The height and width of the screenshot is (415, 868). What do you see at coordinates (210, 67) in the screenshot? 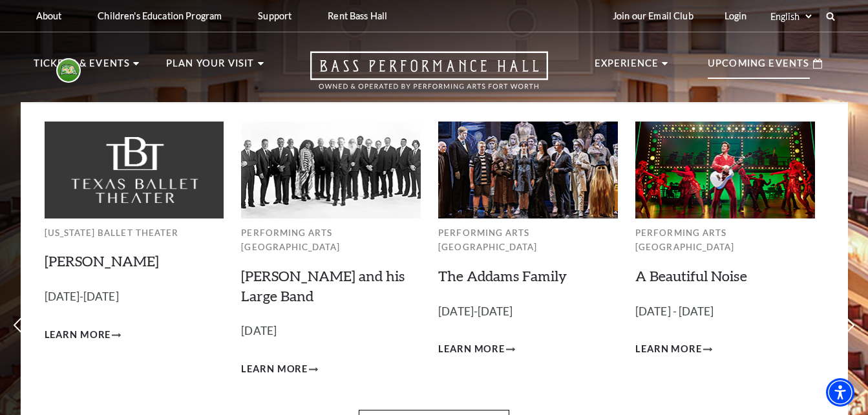
I see `p: Plan Your Visit` at bounding box center [210, 67].